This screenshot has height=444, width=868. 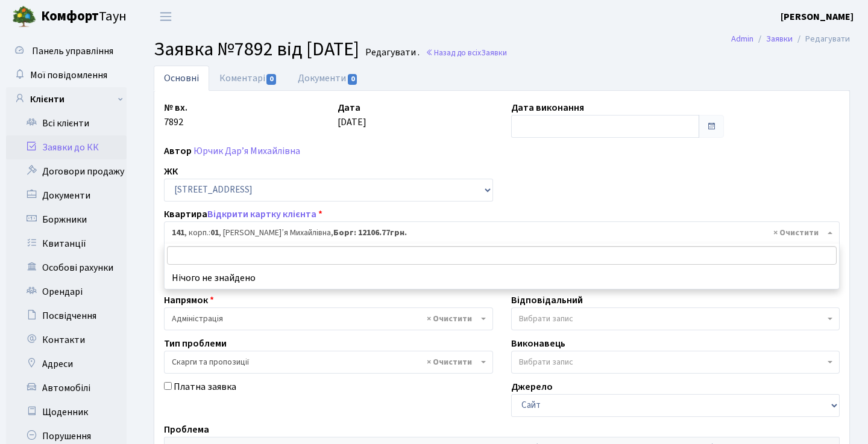 What do you see at coordinates (170, 171) in the screenshot?
I see `label: ЖК` at bounding box center [170, 171].